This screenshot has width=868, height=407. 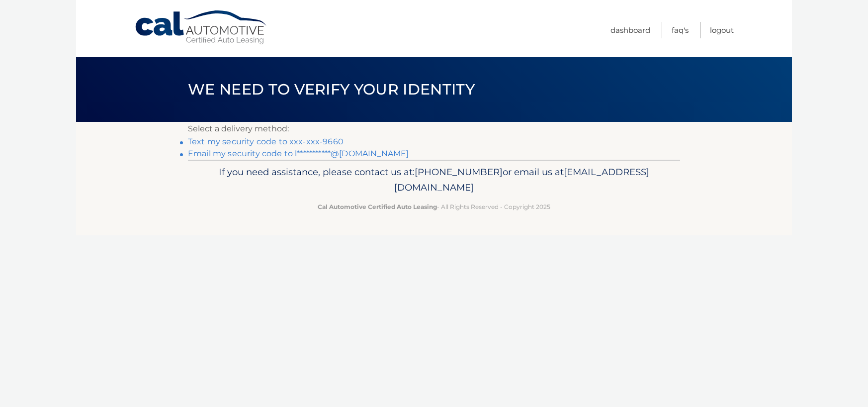 What do you see at coordinates (377, 206) in the screenshot?
I see `strong: Cal Automotive Certified Auto Leasing` at bounding box center [377, 206].